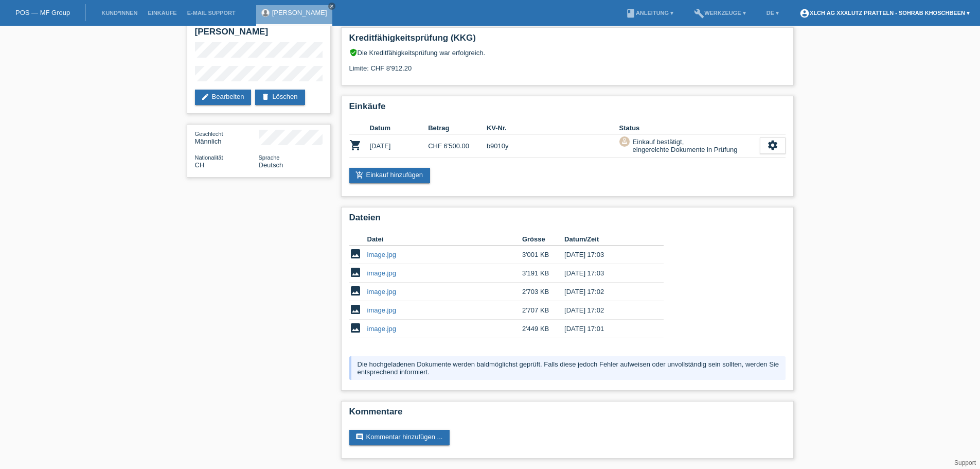  What do you see at coordinates (211, 13) in the screenshot?
I see `a: E-Mail Support` at bounding box center [211, 13].